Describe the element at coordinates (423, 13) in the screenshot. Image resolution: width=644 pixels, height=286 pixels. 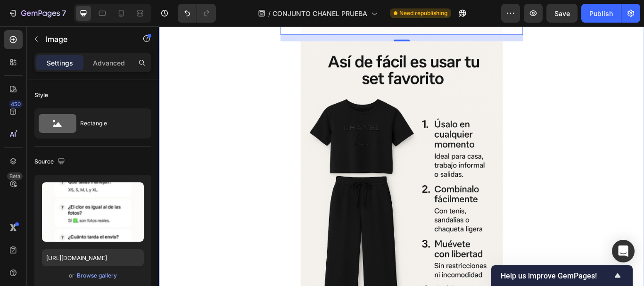
I see `span: Need republishing` at that location.